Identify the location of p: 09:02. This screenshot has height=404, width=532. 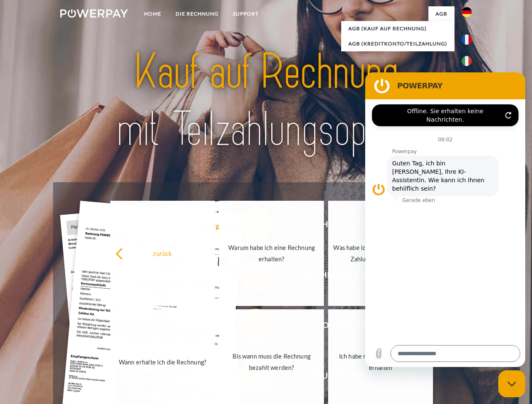
(80, 67).